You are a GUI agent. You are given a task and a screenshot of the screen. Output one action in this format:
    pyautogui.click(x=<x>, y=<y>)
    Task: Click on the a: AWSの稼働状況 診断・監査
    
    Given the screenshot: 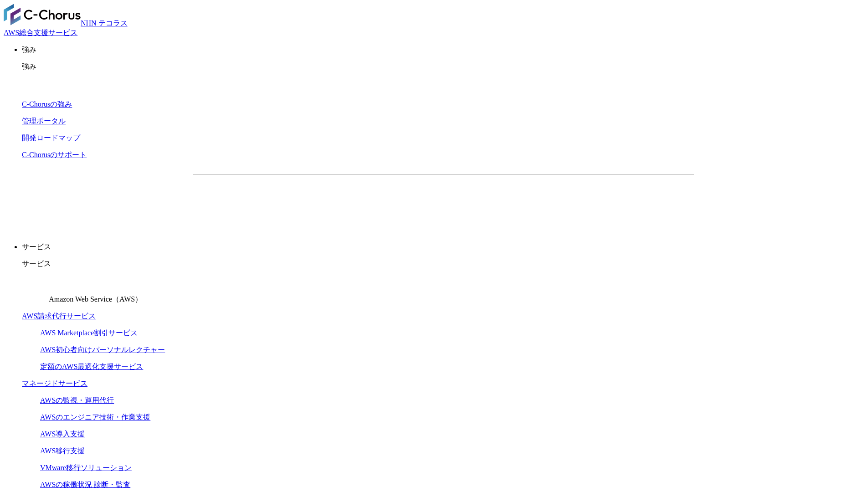 What is the action you would take?
    pyautogui.click(x=85, y=484)
    